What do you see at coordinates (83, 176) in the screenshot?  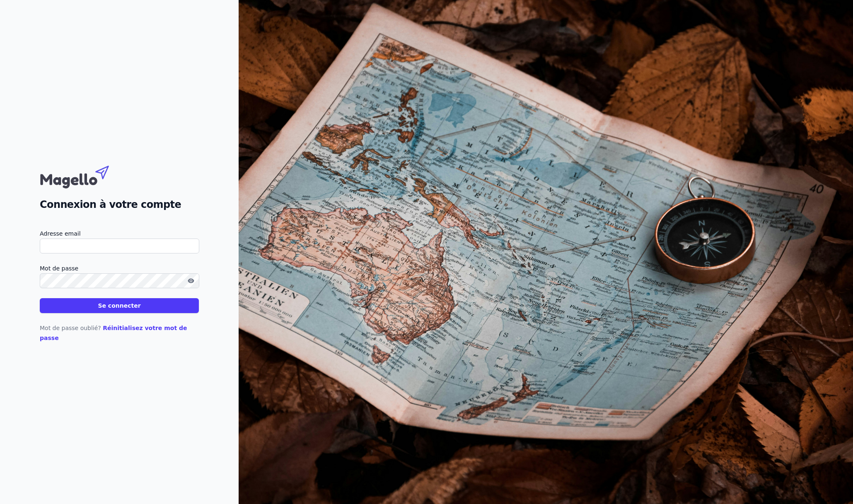 I see `img: Magello` at bounding box center [83, 176].